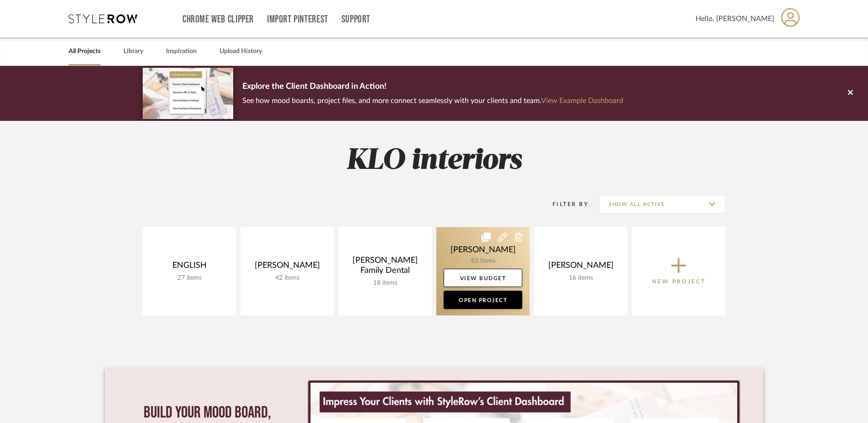 The image size is (868, 423). I want to click on button: New Project, so click(679, 271).